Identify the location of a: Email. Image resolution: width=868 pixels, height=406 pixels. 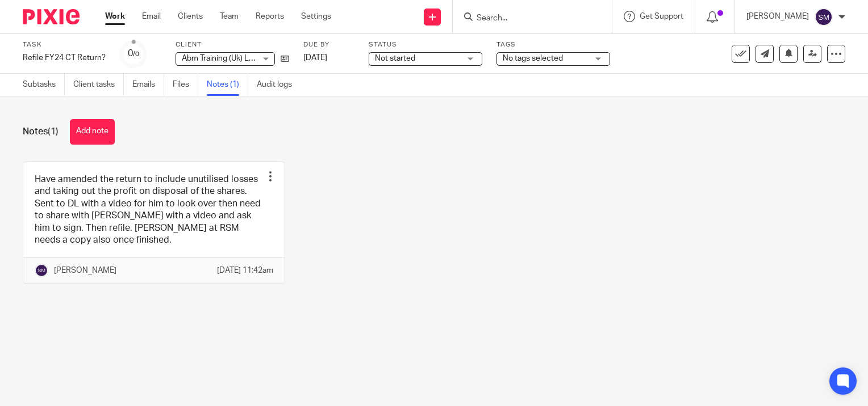
(151, 17).